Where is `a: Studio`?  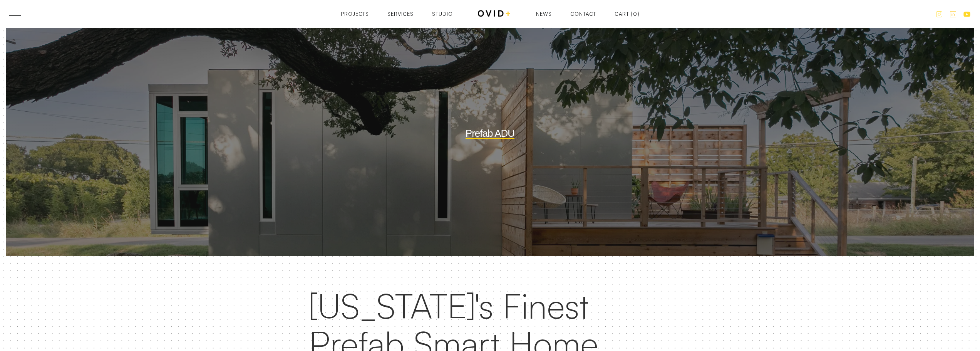
a: Studio is located at coordinates (442, 14).